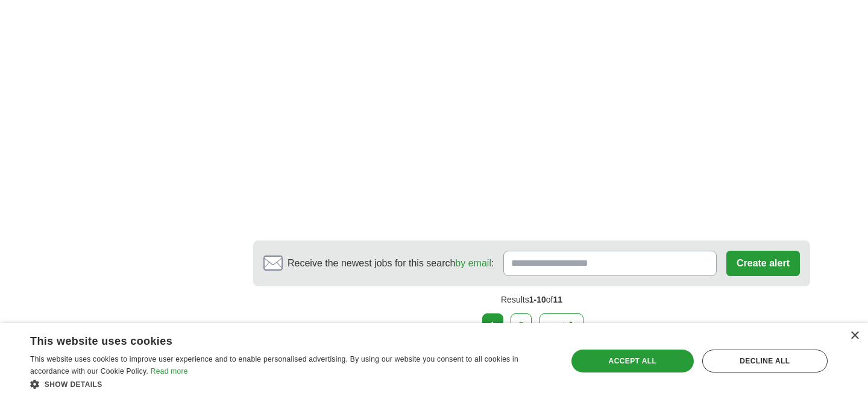  I want to click on a: Read more, opens a new window, so click(170, 371).